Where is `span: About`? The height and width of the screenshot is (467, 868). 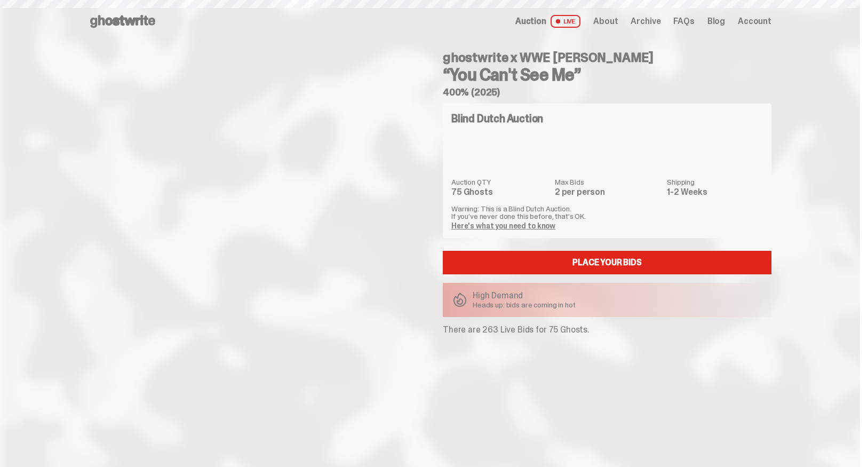
span: About is located at coordinates (606, 21).